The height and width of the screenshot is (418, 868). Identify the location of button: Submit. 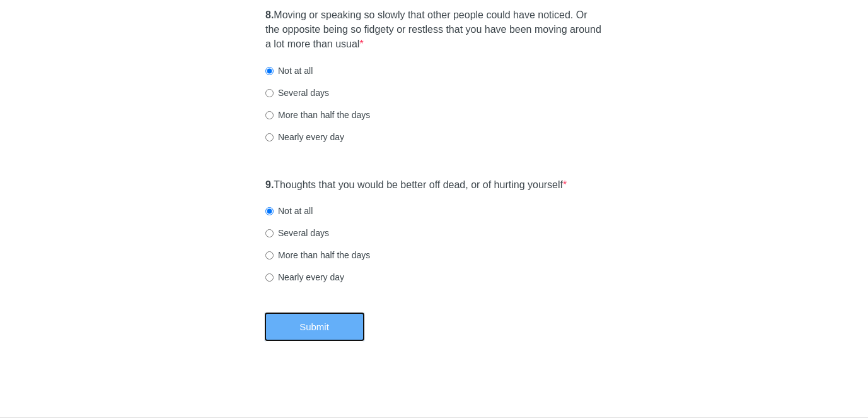
(315, 326).